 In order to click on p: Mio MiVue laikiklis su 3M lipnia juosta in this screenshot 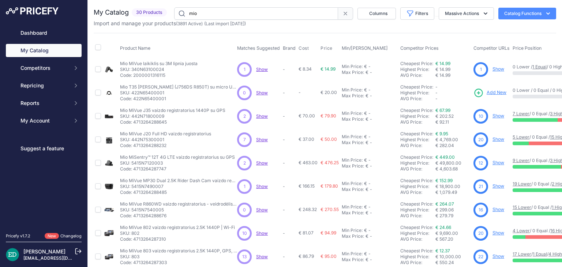, I will do `click(159, 64)`.